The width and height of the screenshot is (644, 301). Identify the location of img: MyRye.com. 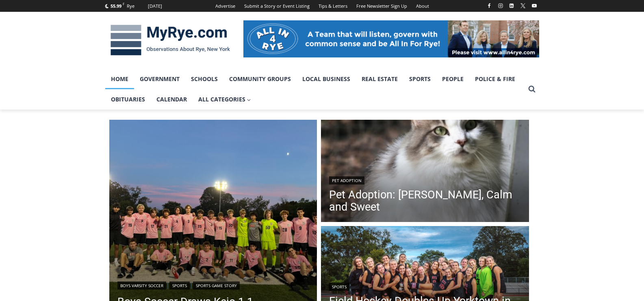
(170, 40).